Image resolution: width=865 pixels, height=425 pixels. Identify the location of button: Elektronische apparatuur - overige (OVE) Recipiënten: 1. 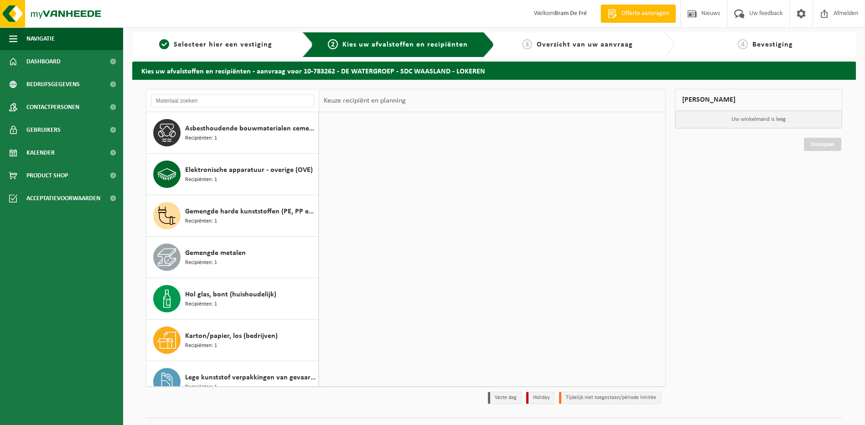
(233, 174).